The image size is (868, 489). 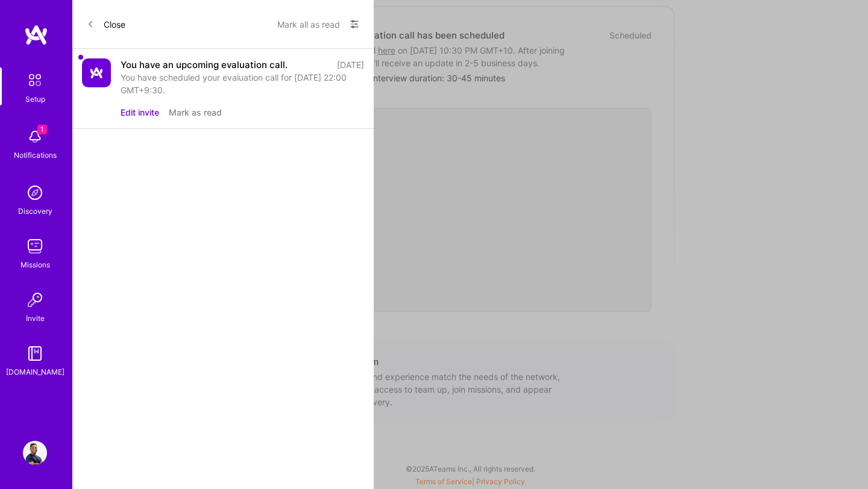 What do you see at coordinates (35, 300) in the screenshot?
I see `img: Invite` at bounding box center [35, 300].